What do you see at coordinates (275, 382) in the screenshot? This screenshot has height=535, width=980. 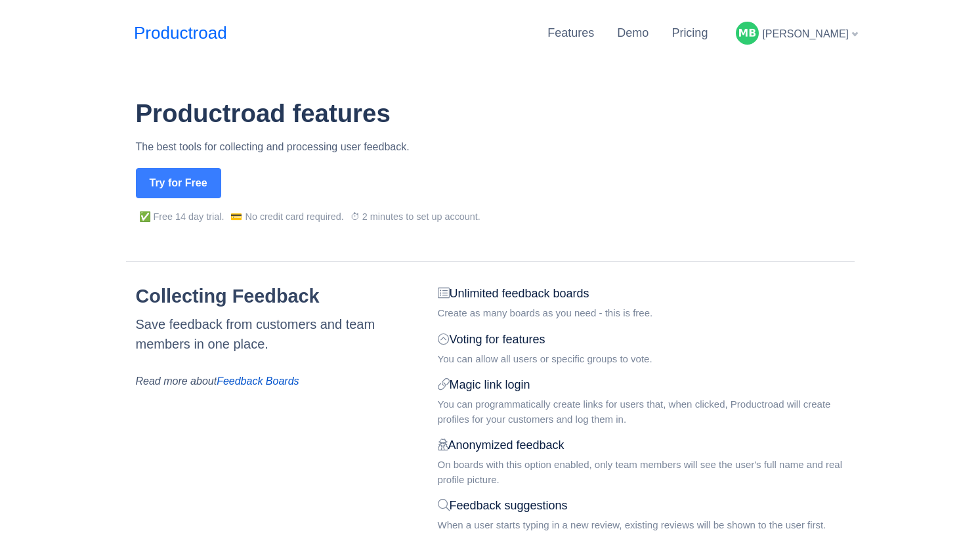 I see `div: Read more about` at bounding box center [275, 382].